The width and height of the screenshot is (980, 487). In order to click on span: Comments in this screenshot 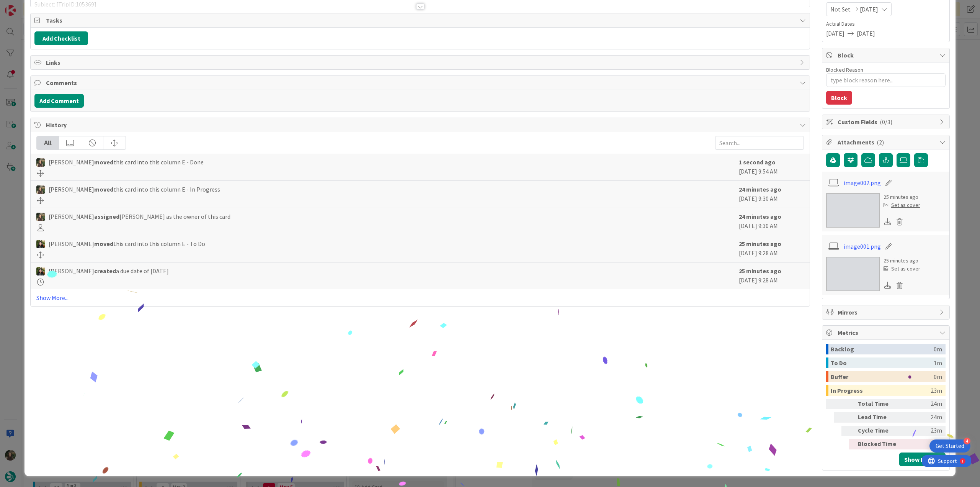, I will do `click(421, 82)`.